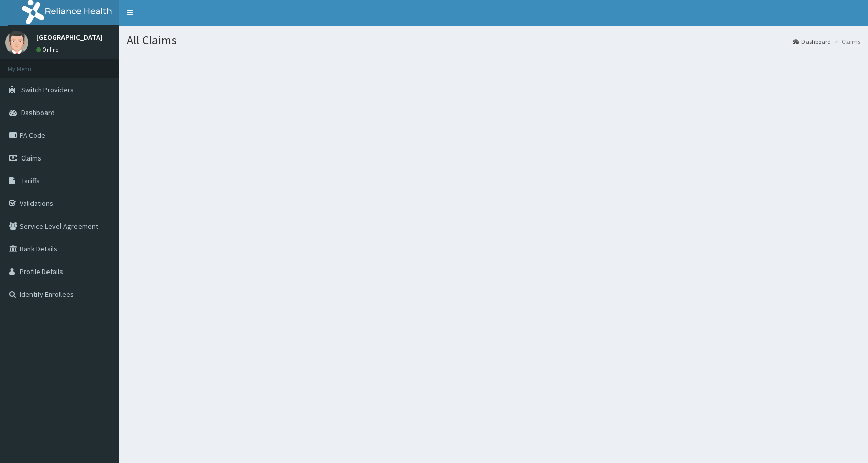  What do you see at coordinates (30, 181) in the screenshot?
I see `span: Tariffs` at bounding box center [30, 181].